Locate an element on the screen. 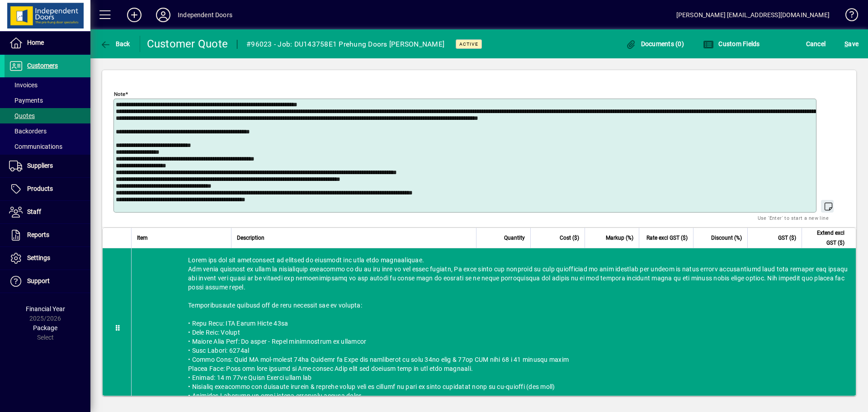 The height and width of the screenshot is (412, 868). span: Support is located at coordinates (39, 281).